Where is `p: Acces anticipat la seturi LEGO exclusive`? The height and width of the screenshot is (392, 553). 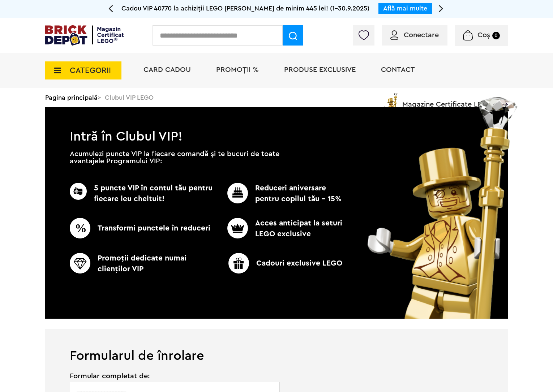 p: Acces anticipat la seturi LEGO exclusive is located at coordinates (280, 228).